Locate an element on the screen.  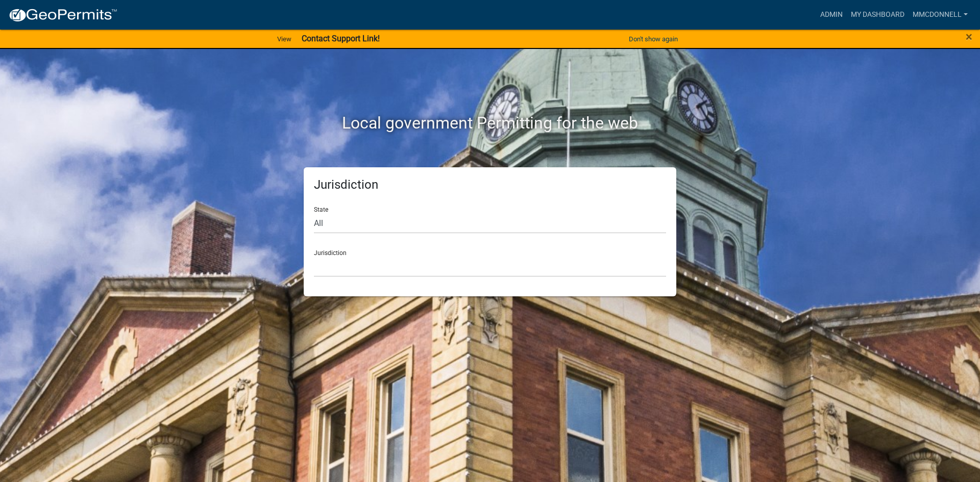
button: Close is located at coordinates (969, 37).